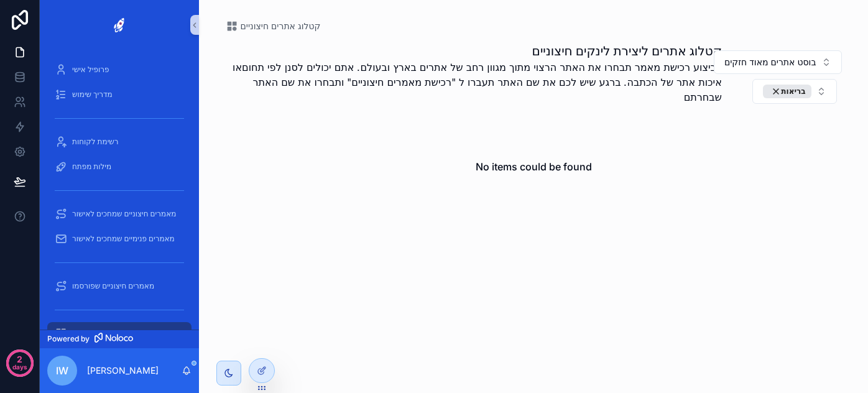 This screenshot has width=868, height=393. I want to click on span: בוסט אתרים מאוד חזקים, so click(771, 62).